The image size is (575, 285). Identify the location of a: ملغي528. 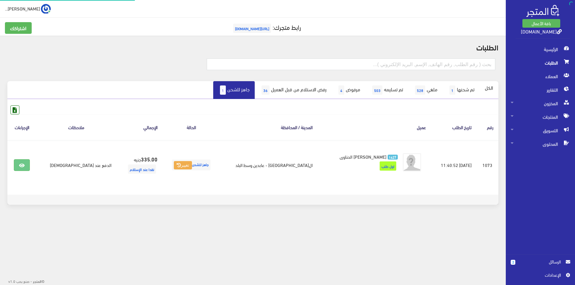
(426, 90).